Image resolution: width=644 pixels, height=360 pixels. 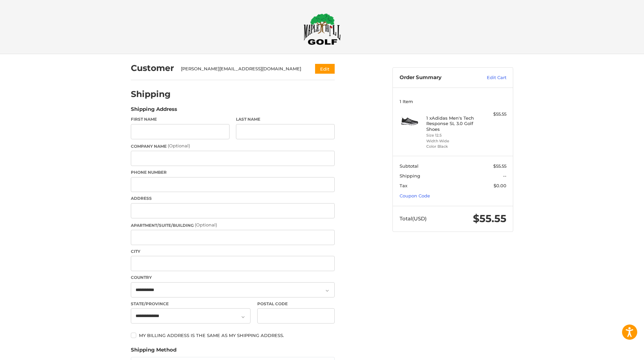 What do you see at coordinates (154, 111) in the screenshot?
I see `legend: Shipping Address` at bounding box center [154, 111].